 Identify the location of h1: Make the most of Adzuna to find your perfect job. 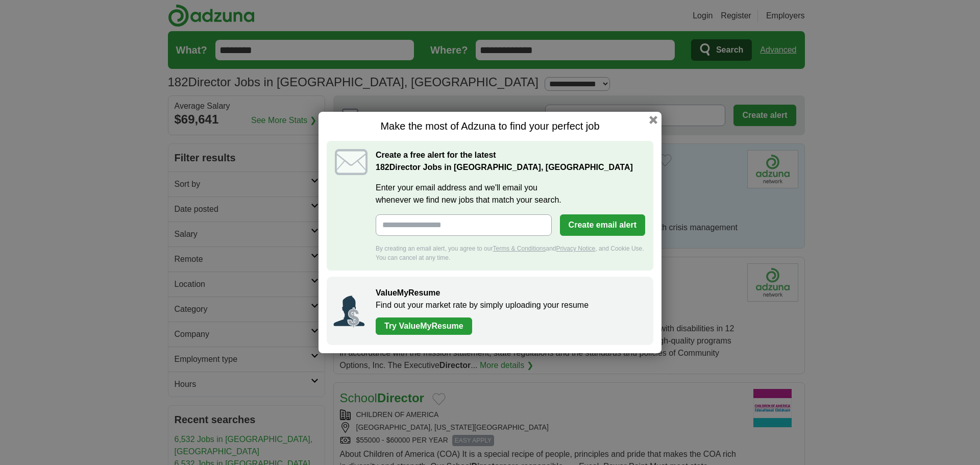
(490, 126).